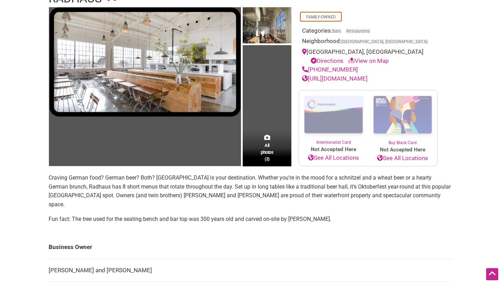 This screenshot has width=500, height=282. Describe the element at coordinates (403, 115) in the screenshot. I see `img: Buy Black Card` at that location.